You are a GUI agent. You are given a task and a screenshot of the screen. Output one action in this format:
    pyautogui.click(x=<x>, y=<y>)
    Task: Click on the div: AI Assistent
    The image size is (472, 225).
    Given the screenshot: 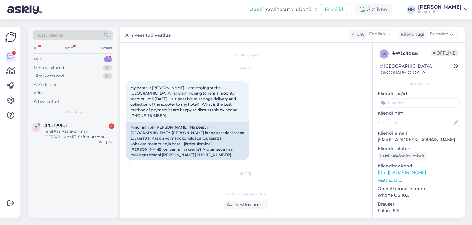 What is the action you would take?
    pyautogui.click(x=45, y=85)
    